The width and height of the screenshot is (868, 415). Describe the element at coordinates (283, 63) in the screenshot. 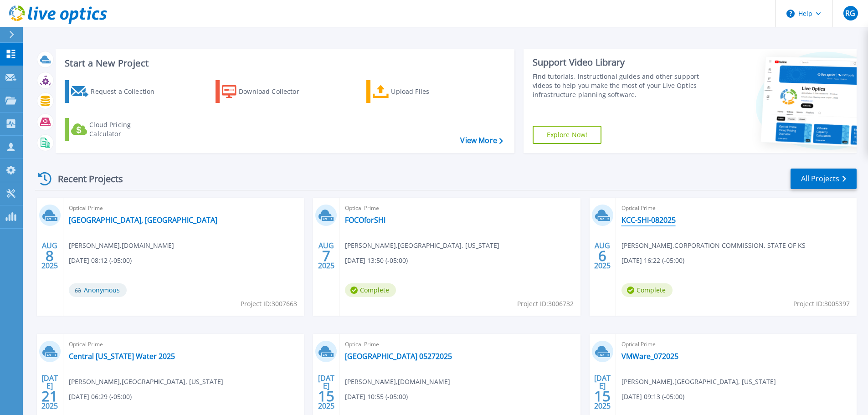

I see `h3: Start a New Project` at that location.